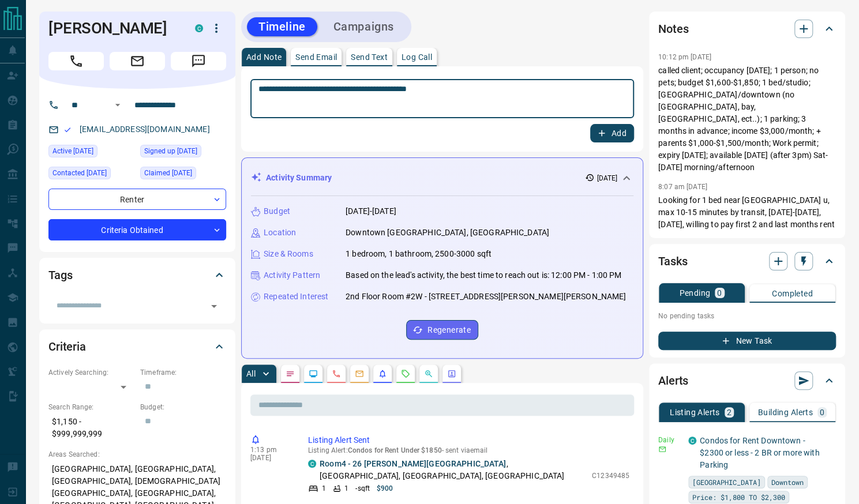 The image size is (859, 504). What do you see at coordinates (271, 450) in the screenshot?
I see `p: 1:13 pm` at bounding box center [271, 450].